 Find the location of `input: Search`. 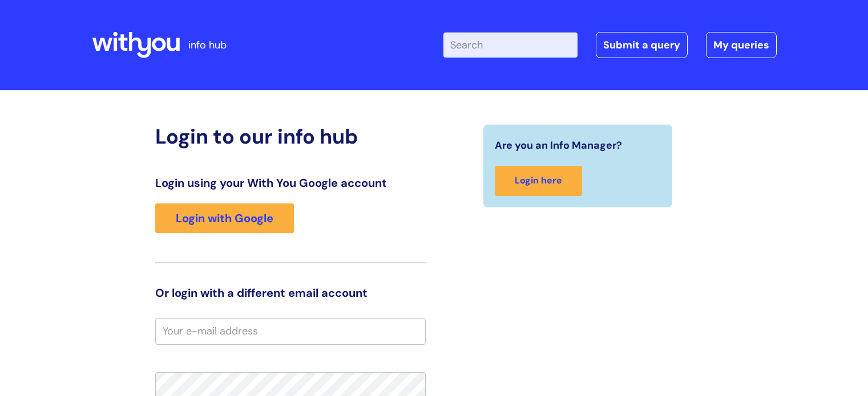

input: Search is located at coordinates (510, 45).